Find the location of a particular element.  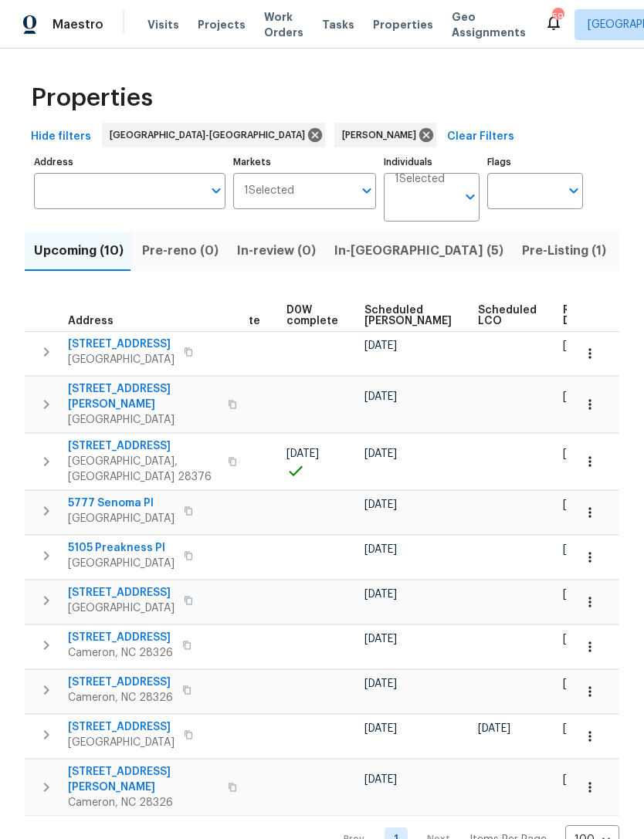

span: Hide filters is located at coordinates (61, 137).